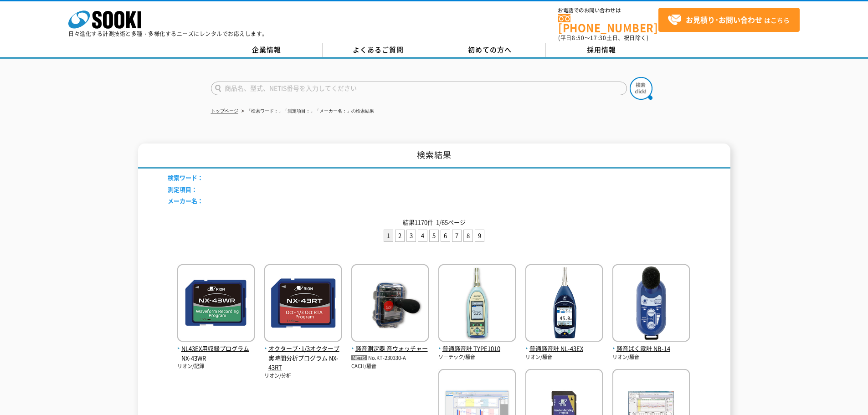 The image size is (868, 415). Describe the element at coordinates (477, 344) in the screenshot. I see `a: 普通騒音計 TYPE1010` at that location.